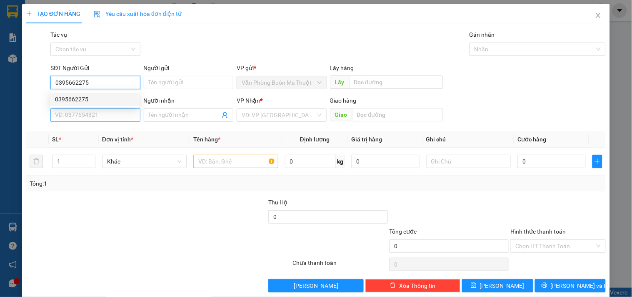  Describe the element at coordinates (468, 139) in the screenshot. I see `th: Ghi chú` at that location.